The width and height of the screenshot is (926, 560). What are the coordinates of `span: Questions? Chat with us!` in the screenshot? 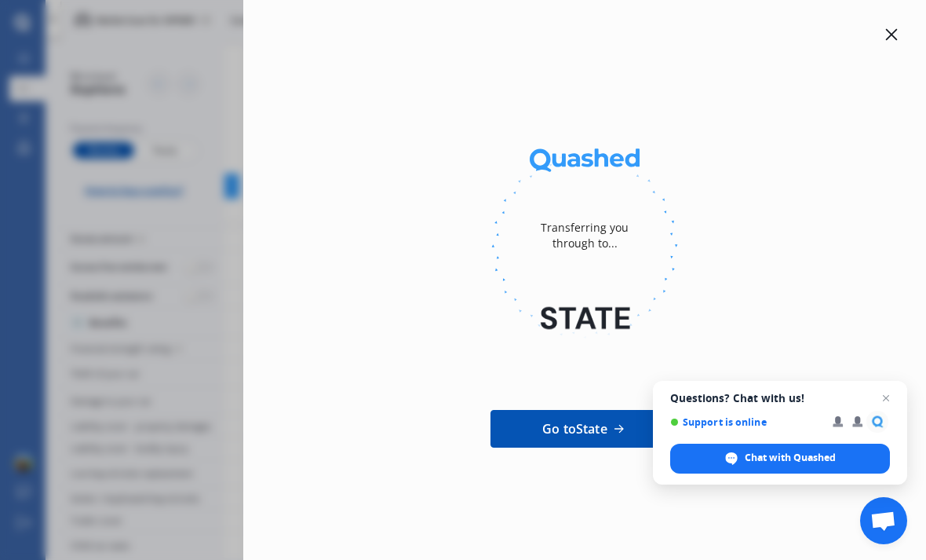 It's located at (781, 398).